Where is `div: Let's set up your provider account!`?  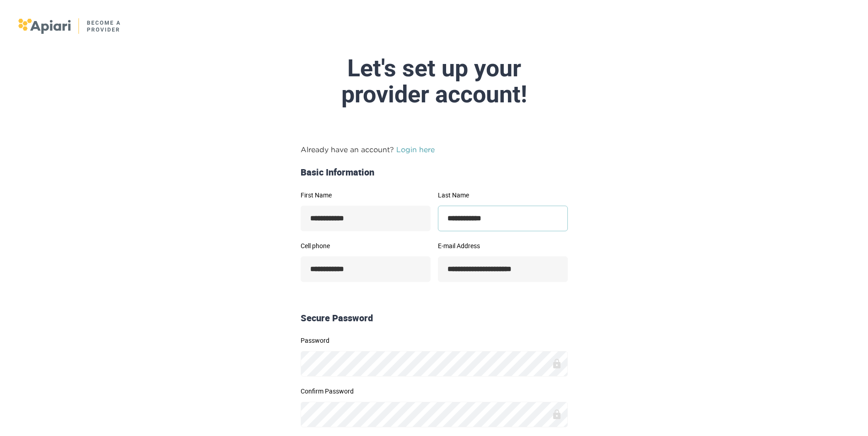
div: Let's set up your provider account! is located at coordinates (434, 81).